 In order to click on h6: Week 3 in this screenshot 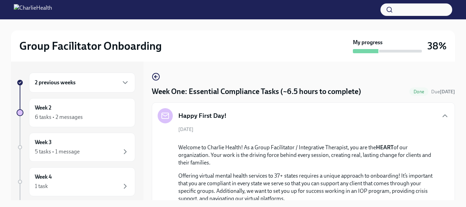, I will do `click(43, 142)`.